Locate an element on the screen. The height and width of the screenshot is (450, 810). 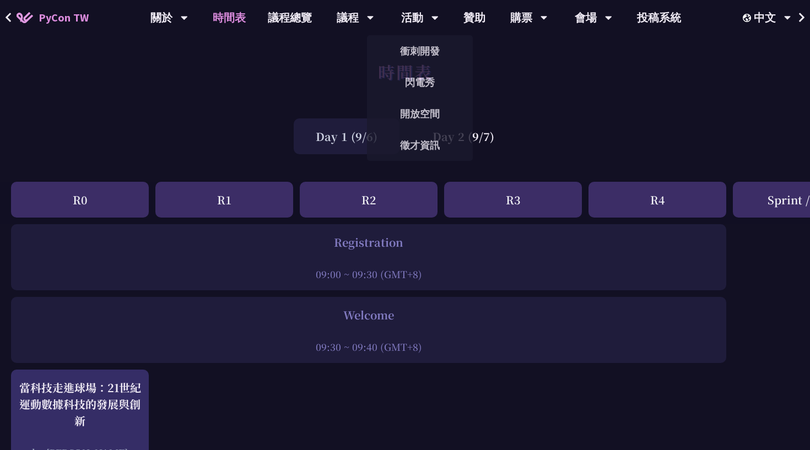
span: PyCon TW is located at coordinates (63, 18).